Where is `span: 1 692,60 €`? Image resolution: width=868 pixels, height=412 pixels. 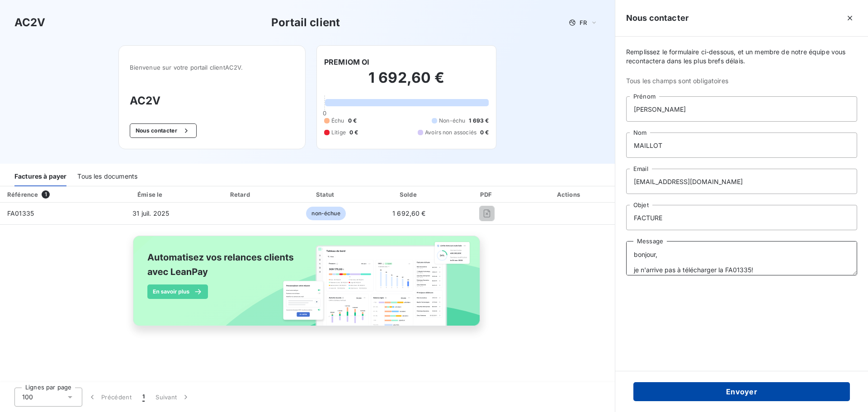 span: 1 692,60 € is located at coordinates (409, 213).